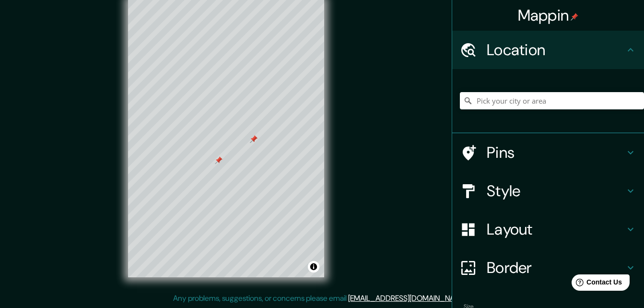  Describe the element at coordinates (45, 11) in the screenshot. I see `span: Contact Us` at that location.